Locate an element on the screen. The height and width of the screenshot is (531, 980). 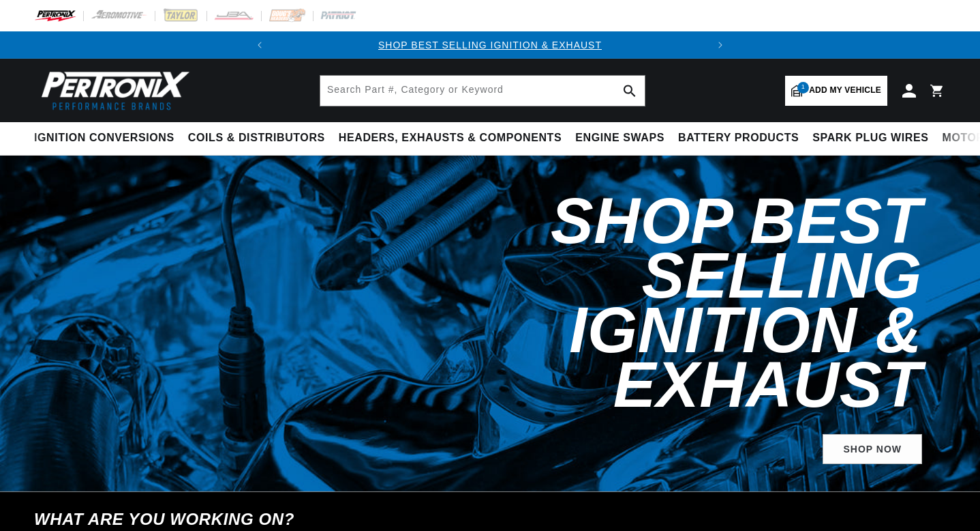
button: search button is located at coordinates (630, 91).